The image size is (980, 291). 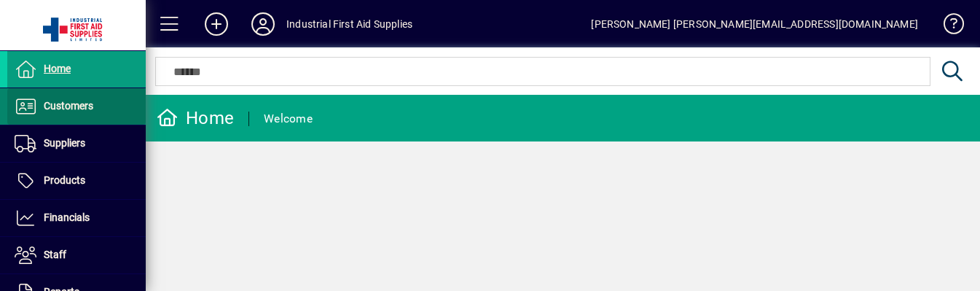 What do you see at coordinates (287, 119) in the screenshot?
I see `div: Welcome` at bounding box center [287, 119].